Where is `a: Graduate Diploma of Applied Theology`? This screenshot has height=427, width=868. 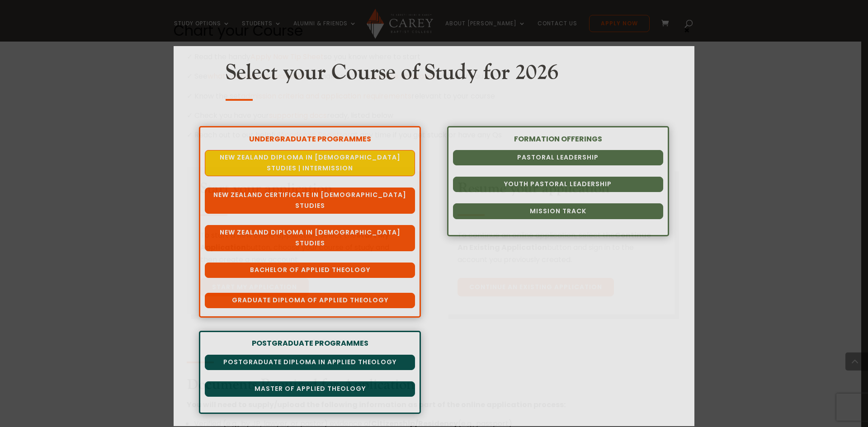 a: Graduate Diploma of Applied Theology is located at coordinates (310, 300).